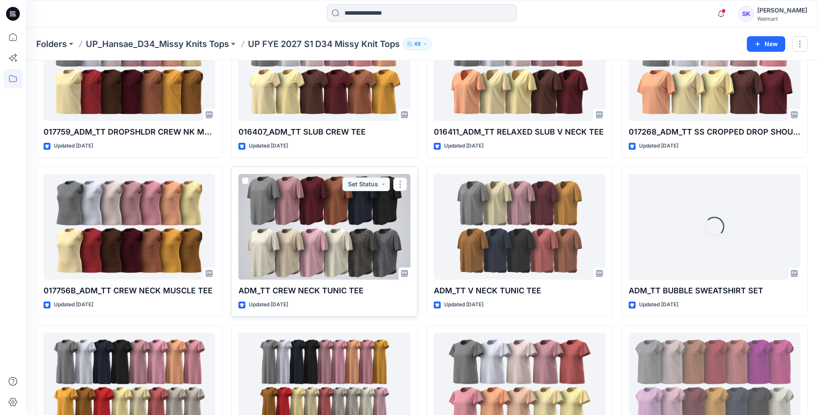  What do you see at coordinates (766, 44) in the screenshot?
I see `button: New` at bounding box center [766, 44].